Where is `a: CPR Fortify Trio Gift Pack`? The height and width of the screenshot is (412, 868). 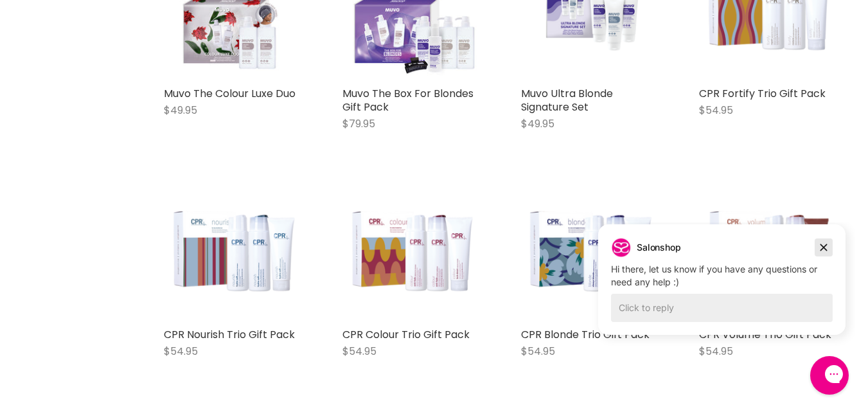 a: CPR Fortify Trio Gift Pack is located at coordinates (762, 93).